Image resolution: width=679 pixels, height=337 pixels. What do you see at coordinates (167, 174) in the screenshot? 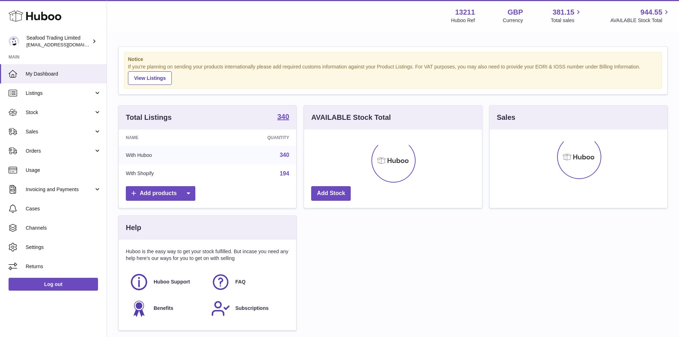
I see `td: With Shopify` at bounding box center [167, 174].